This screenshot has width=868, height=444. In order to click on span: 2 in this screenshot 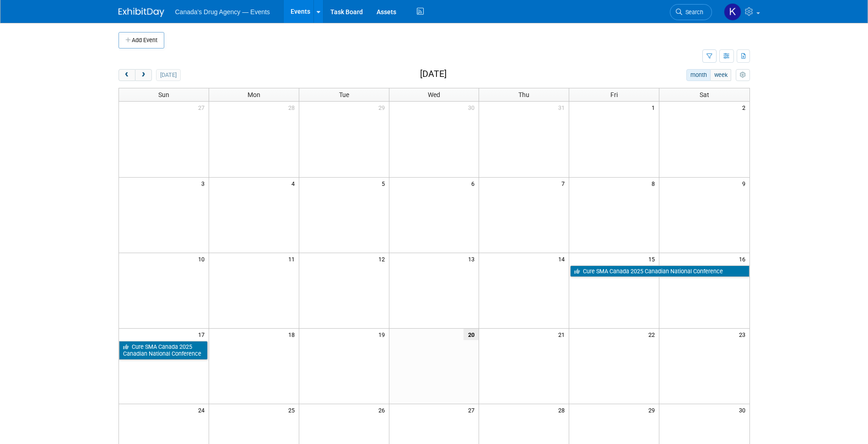, I will do `click(746, 107)`.